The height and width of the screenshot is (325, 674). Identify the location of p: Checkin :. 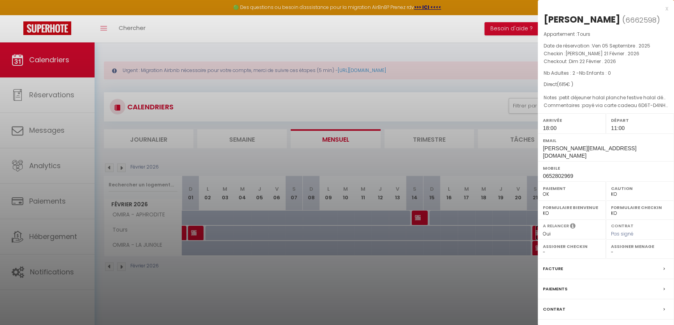
(606, 54).